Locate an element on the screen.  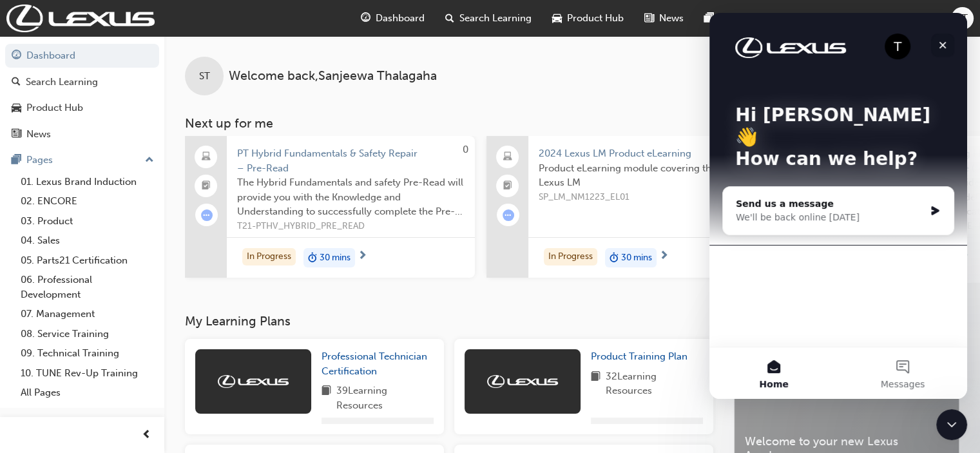
a: search-iconSearch Learning is located at coordinates (489, 18).